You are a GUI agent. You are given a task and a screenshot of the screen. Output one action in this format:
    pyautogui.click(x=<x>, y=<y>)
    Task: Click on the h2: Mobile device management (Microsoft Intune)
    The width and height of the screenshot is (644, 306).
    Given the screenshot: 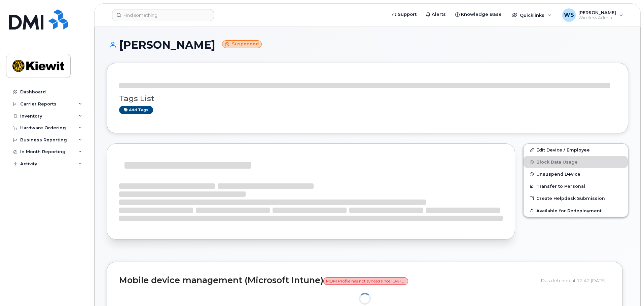 What is the action you would take?
    pyautogui.click(x=327, y=280)
    